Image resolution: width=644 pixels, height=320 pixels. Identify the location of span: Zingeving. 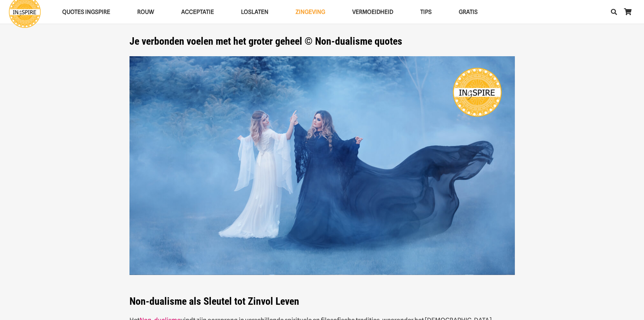
(310, 12).